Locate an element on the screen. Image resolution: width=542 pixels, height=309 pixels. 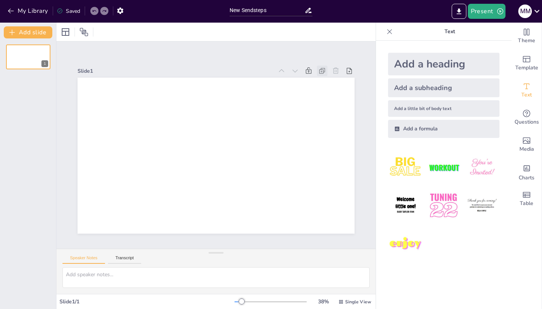
p: Text is located at coordinates (450, 32).